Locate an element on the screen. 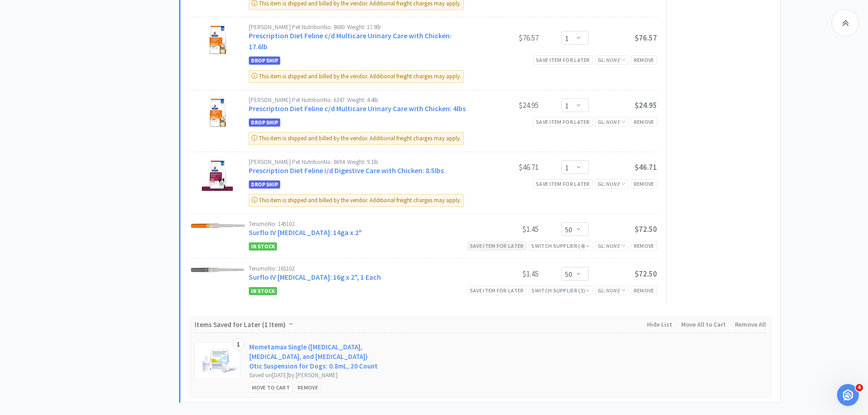 The image size is (868, 415). img: 5557bff71a9e45a0ab594d20679e1e50_21496.png is located at coordinates (218, 113).